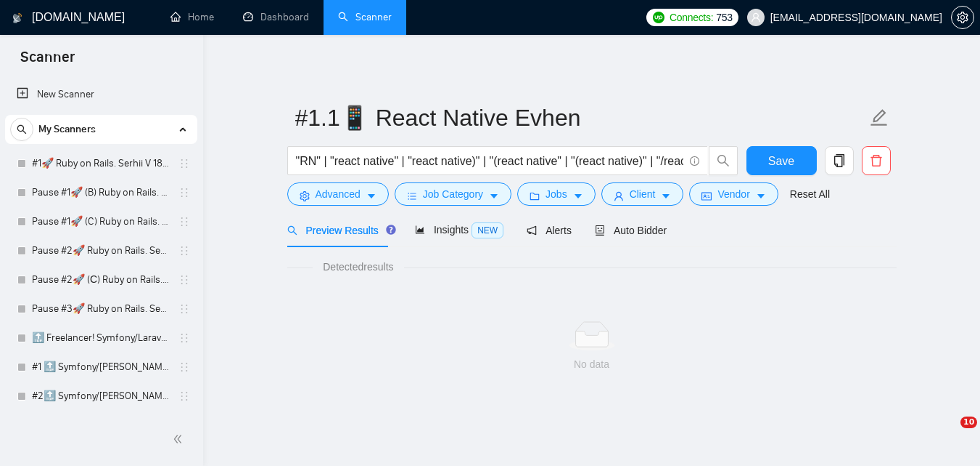 The image size is (980, 466). Describe the element at coordinates (100, 94) in the screenshot. I see `a: New Scanner` at that location.